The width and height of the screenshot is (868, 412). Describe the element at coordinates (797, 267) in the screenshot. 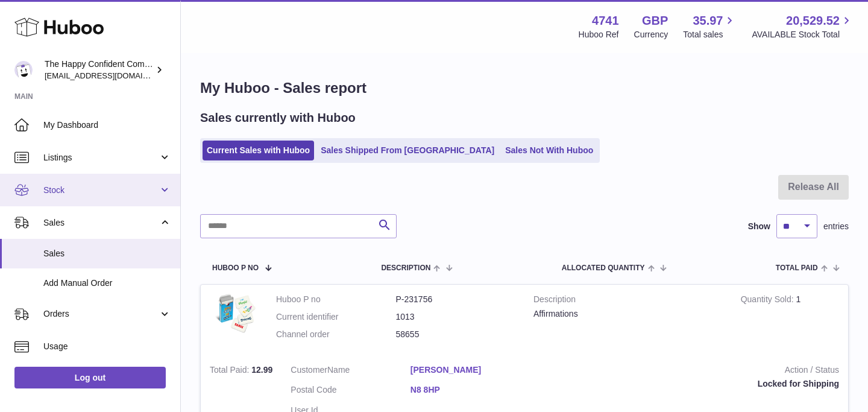

I see `span: Total paid` at that location.